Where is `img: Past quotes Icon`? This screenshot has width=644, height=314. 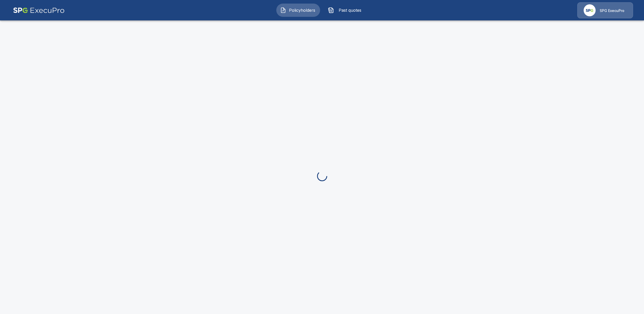 img: Past quotes Icon is located at coordinates (331, 10).